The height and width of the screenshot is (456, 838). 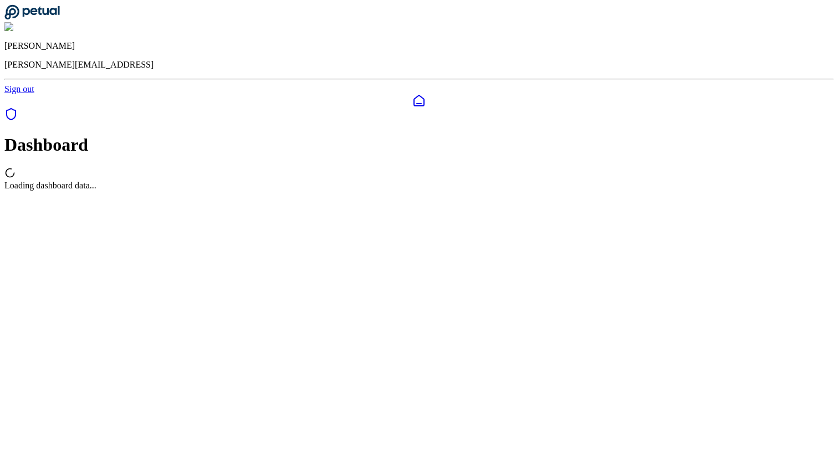 What do you see at coordinates (32, 17) in the screenshot?
I see `a: Go to Dashboard` at bounding box center [32, 17].